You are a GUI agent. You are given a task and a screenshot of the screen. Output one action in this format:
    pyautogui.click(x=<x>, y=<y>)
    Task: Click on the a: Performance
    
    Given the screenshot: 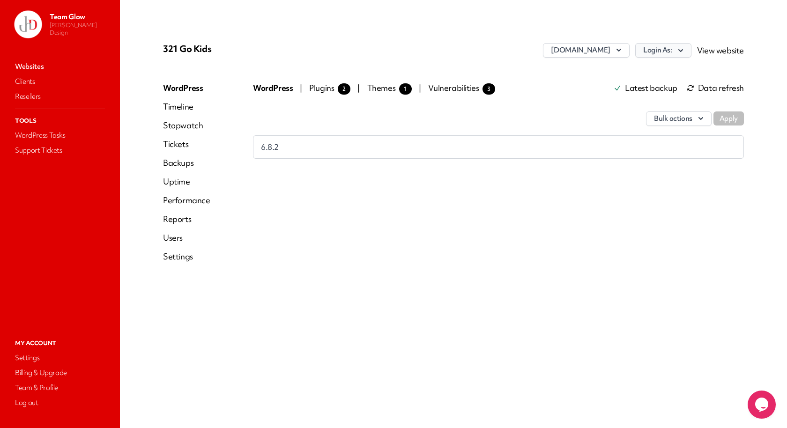 What is the action you would take?
    pyautogui.click(x=186, y=200)
    